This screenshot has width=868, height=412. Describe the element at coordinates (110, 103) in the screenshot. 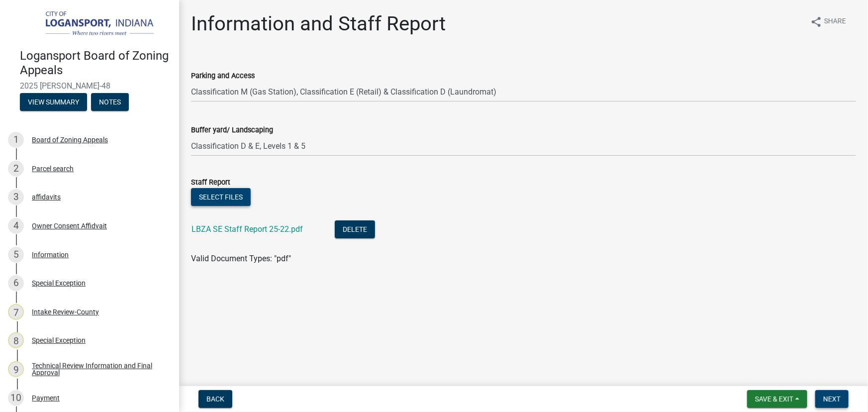

I see `wm-modal-confirm: Notes` at that location.